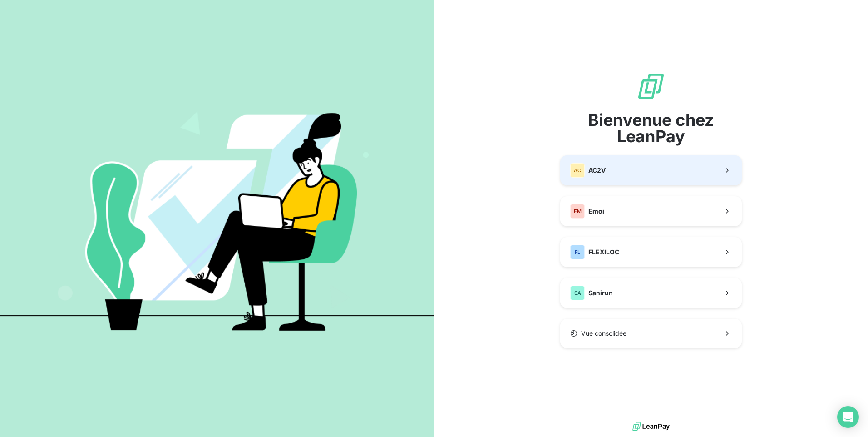 The width and height of the screenshot is (868, 437). I want to click on span: FLEXILOC, so click(604, 252).